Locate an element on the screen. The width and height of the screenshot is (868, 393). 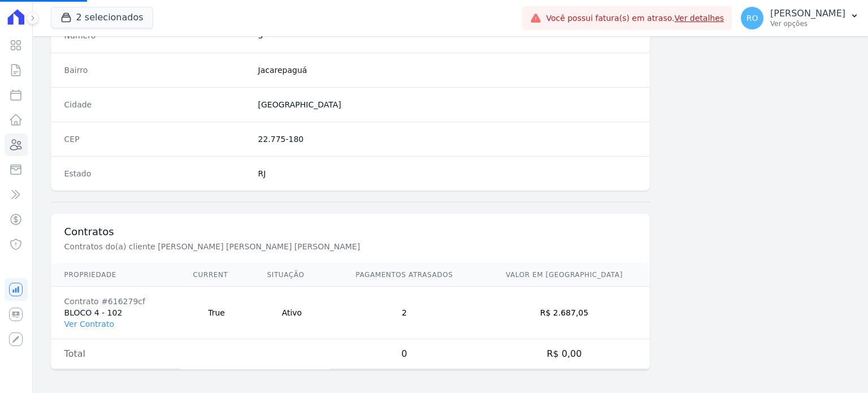
td: 0 is located at coordinates (404, 354).